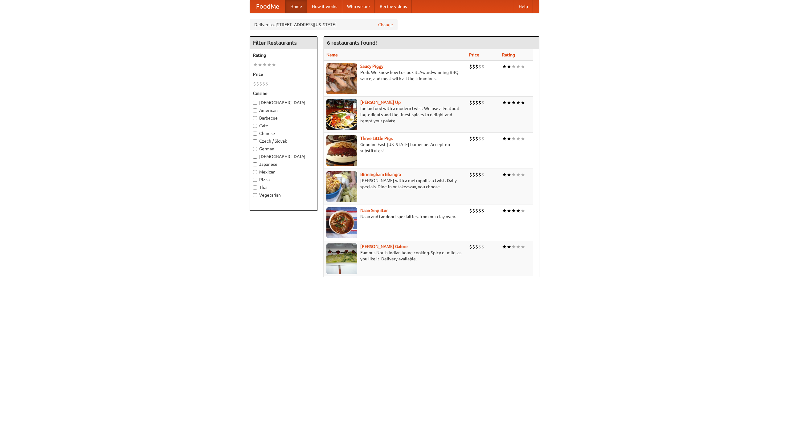 This screenshot has width=789, height=436. What do you see at coordinates (255, 149) in the screenshot?
I see `input: German` at bounding box center [255, 149].